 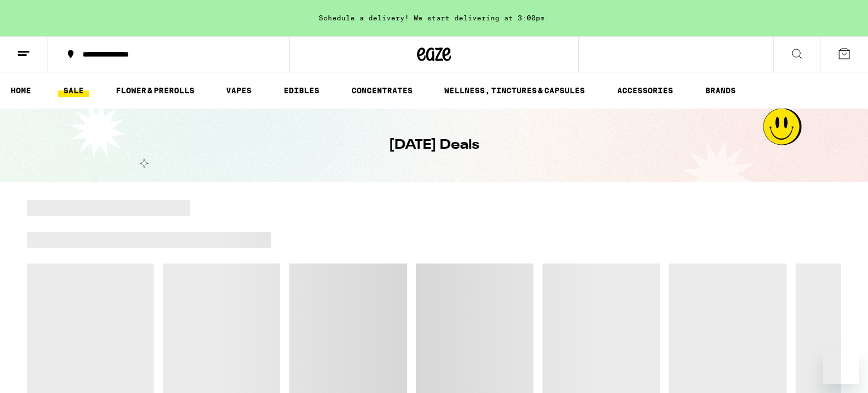 What do you see at coordinates (21, 90) in the screenshot?
I see `a: HOME` at bounding box center [21, 90].